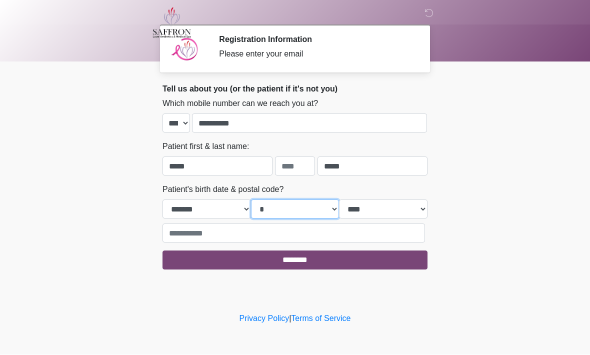 The height and width of the screenshot is (355, 590). What do you see at coordinates (320, 318) in the screenshot?
I see `a: Terms of Service` at bounding box center [320, 318].